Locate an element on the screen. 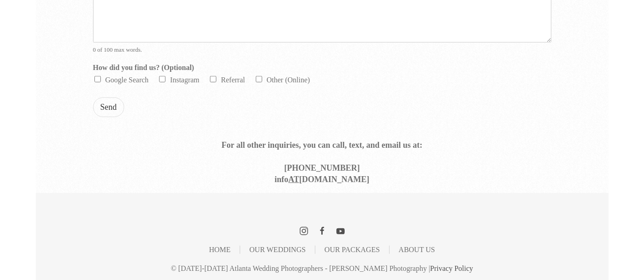  label: Google Search is located at coordinates (127, 80).